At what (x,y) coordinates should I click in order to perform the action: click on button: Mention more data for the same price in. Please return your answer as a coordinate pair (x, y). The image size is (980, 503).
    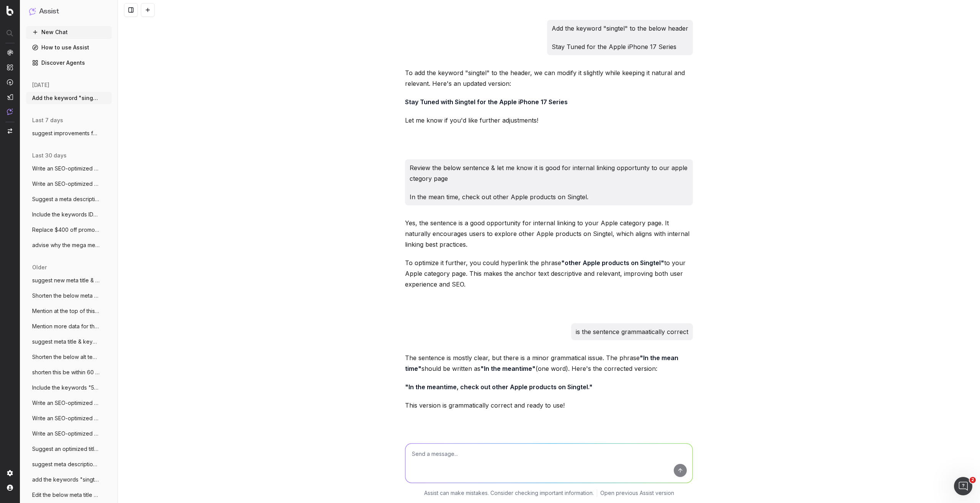
    Looking at the image, I should click on (69, 326).